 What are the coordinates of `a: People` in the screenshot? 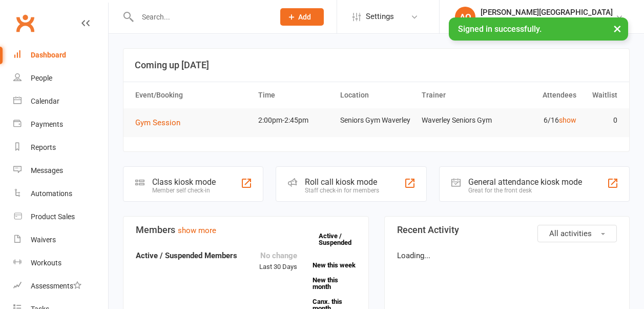 It's located at (60, 78).